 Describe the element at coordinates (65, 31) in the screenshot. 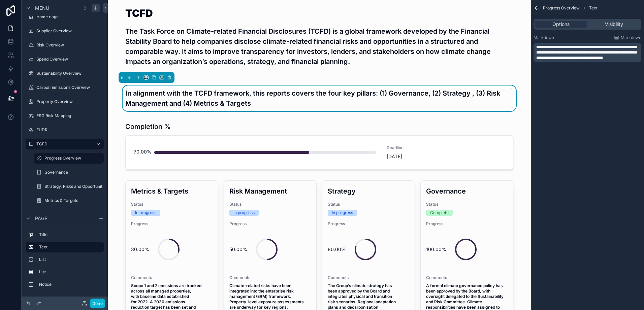

I see `a: Supplier Overview` at that location.